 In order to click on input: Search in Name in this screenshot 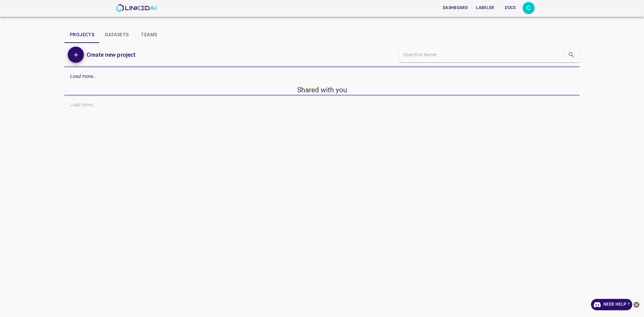, I will do `click(482, 54)`.